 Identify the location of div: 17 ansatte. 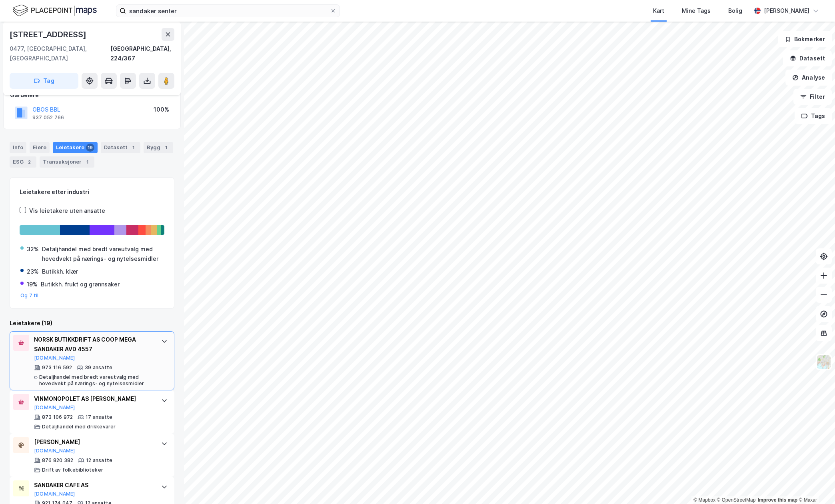
(99, 417).